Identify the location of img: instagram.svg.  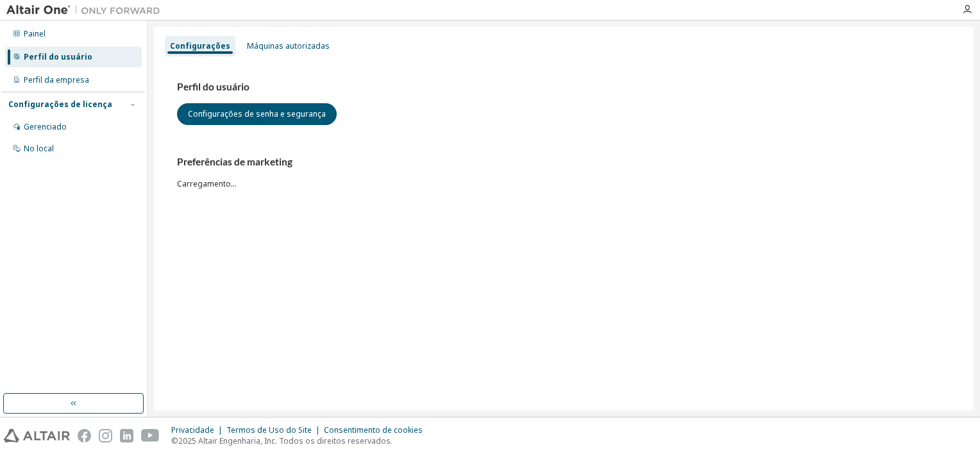
(105, 435).